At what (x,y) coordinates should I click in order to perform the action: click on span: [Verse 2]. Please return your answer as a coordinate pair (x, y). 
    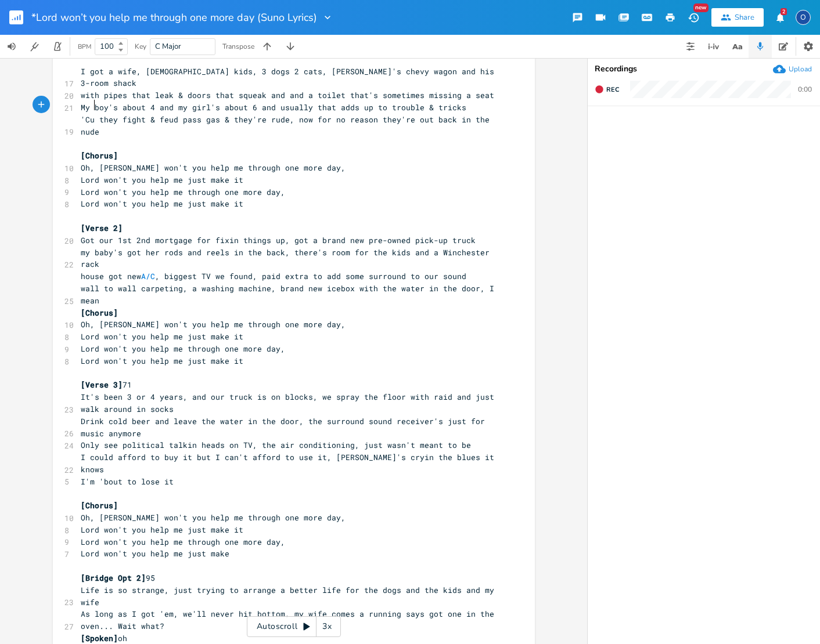
    Looking at the image, I should click on (102, 228).